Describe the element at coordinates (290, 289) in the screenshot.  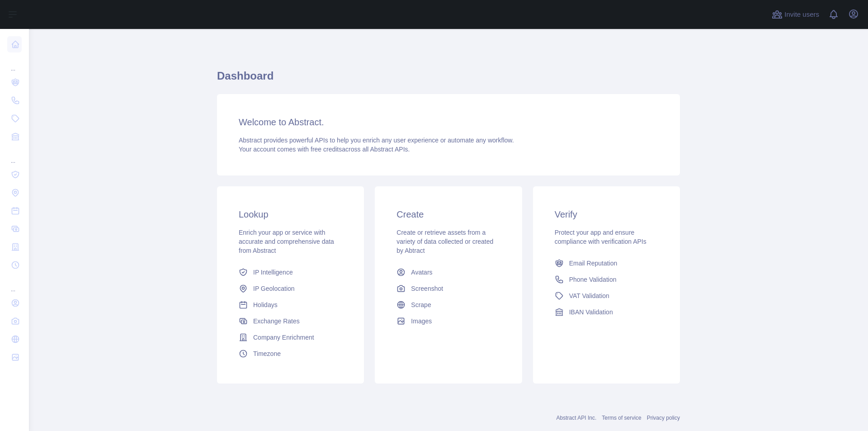
I see `a: IP Geolocation` at that location.